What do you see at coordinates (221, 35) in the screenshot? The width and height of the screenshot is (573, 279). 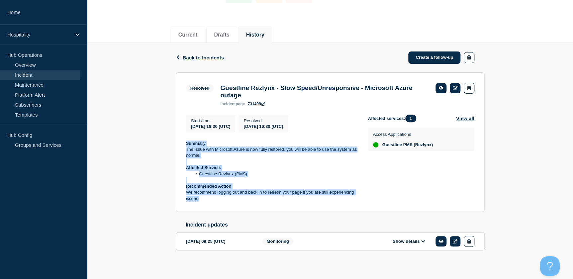 I see `button: Drafts` at bounding box center [221, 35].